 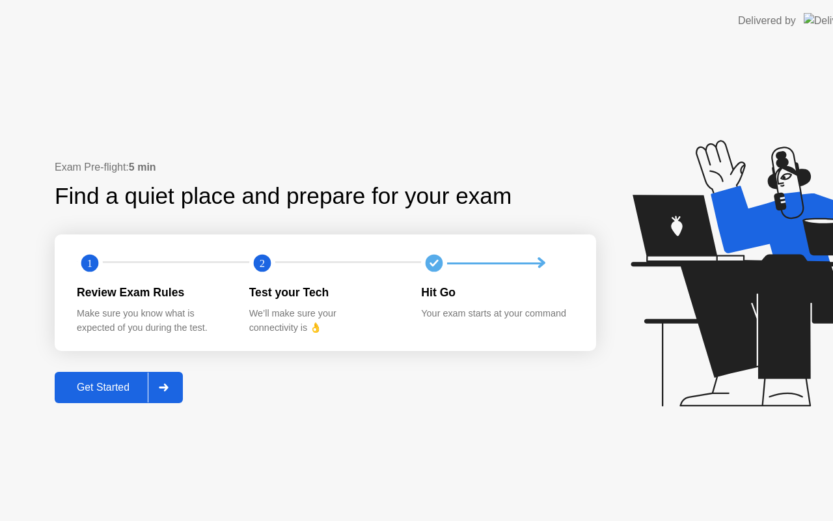 I want to click on div: Get Started, so click(x=103, y=387).